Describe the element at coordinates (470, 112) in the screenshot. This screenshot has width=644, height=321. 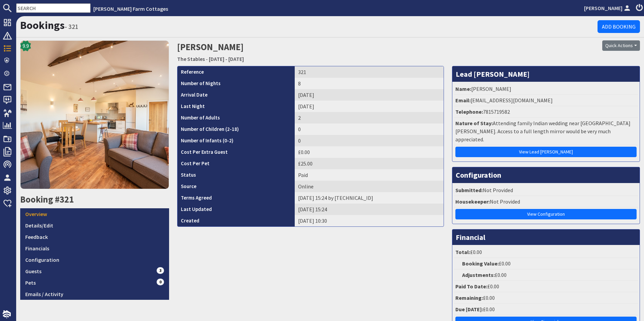
I see `strong: Telephone:` at that location.